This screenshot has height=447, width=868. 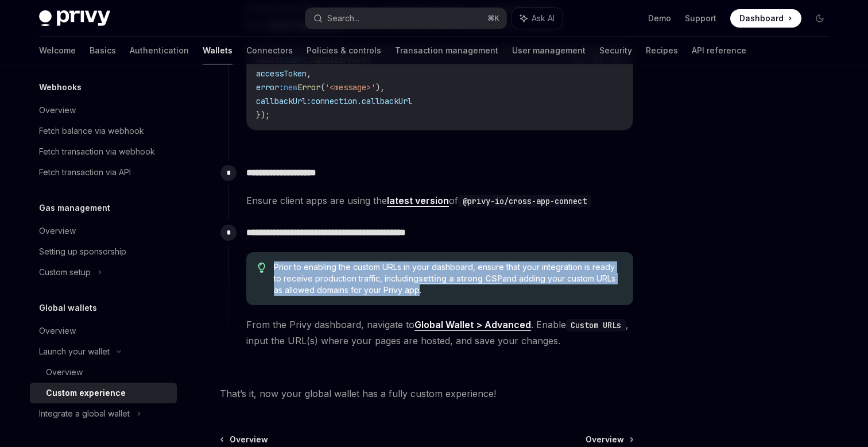 I want to click on a: Security, so click(x=616, y=50).